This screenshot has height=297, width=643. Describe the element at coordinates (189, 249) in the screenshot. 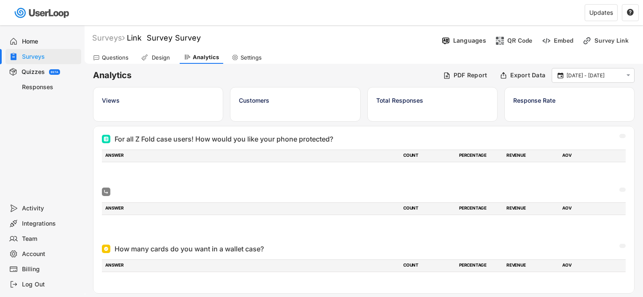

I see `div: How many cards do you want in a wallet case?` at that location.